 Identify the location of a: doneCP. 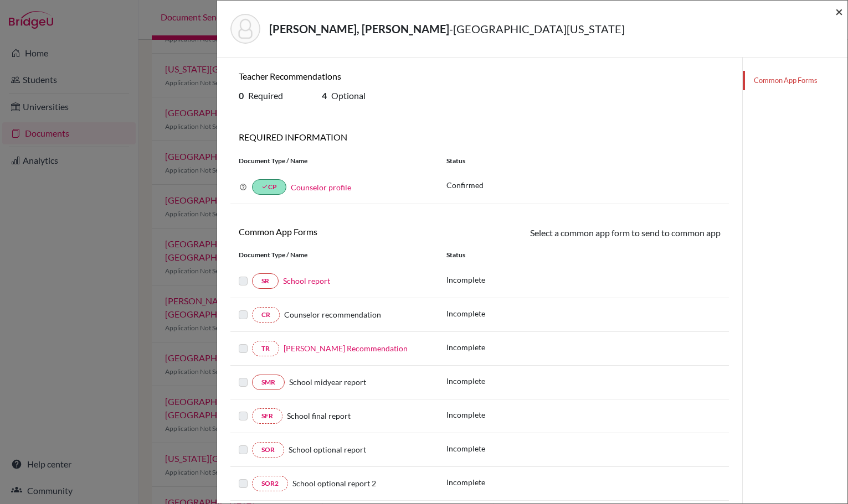
(269, 187).